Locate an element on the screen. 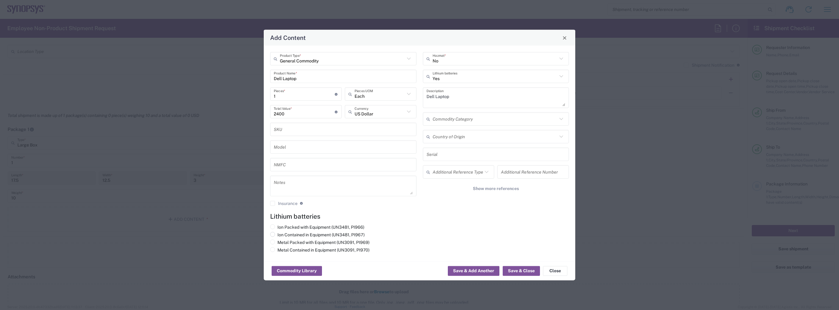 The image size is (839, 310). h4: Lithium batteries is located at coordinates (419, 216).